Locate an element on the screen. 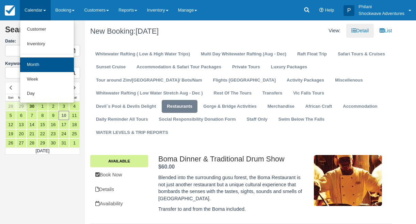 The height and width of the screenshot is (224, 416). p: Philani is located at coordinates (382, 7).